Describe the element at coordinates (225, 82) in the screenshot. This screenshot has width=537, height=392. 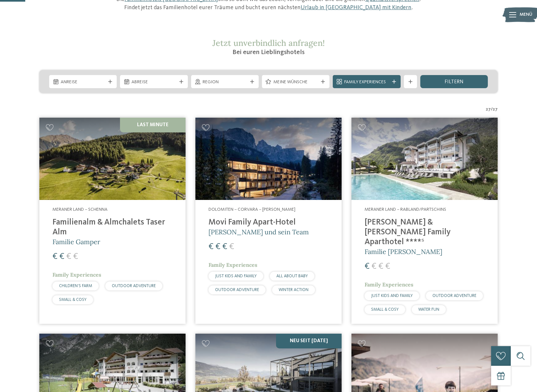
I see `span: Region` at that location.